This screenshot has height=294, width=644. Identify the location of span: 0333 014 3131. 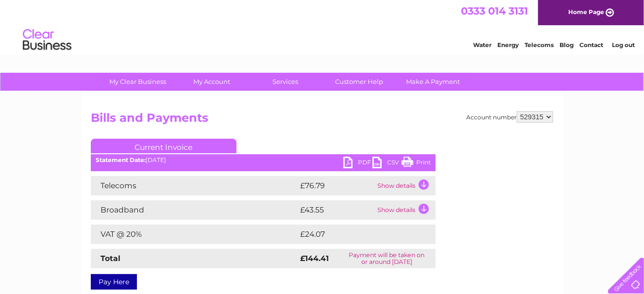
(494, 11).